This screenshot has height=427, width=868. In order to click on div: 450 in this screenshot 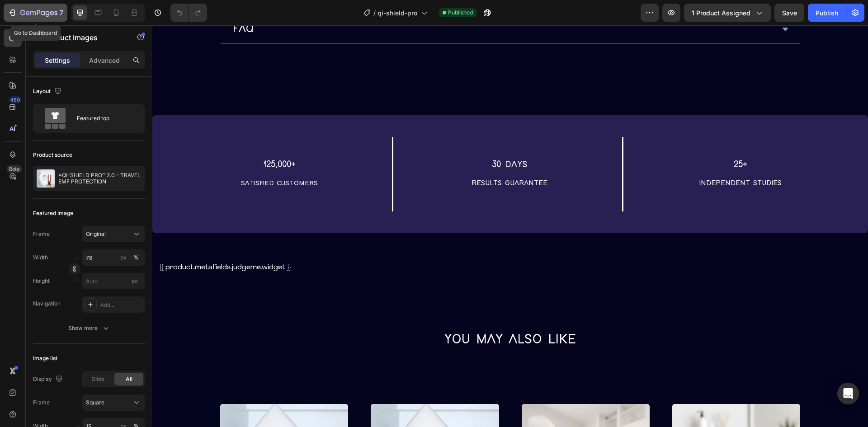, I will do `click(15, 100)`.